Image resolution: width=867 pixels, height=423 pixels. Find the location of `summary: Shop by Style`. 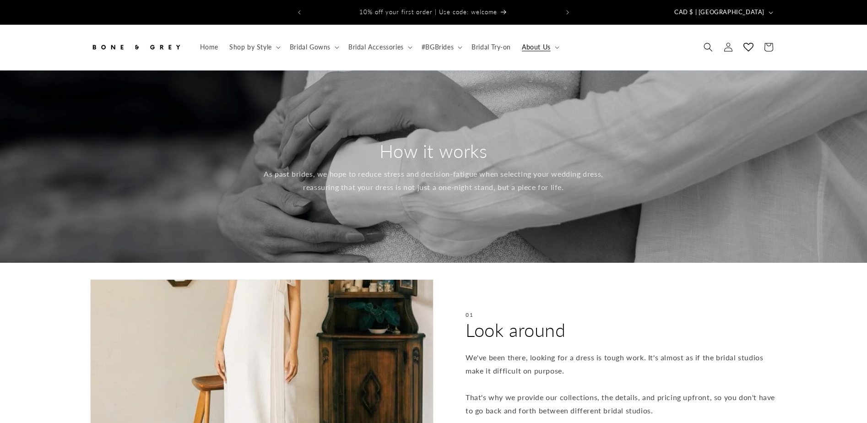

summary: Shop by Style is located at coordinates (254, 47).